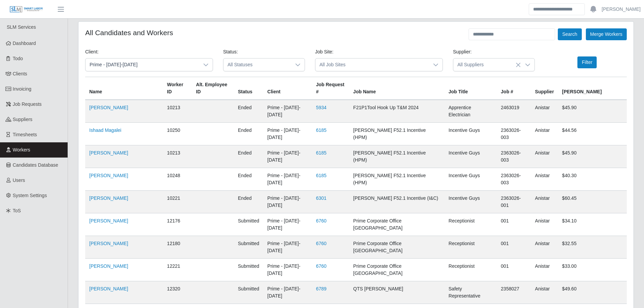  What do you see at coordinates (20, 74) in the screenshot?
I see `span: Clients` at bounding box center [20, 74].